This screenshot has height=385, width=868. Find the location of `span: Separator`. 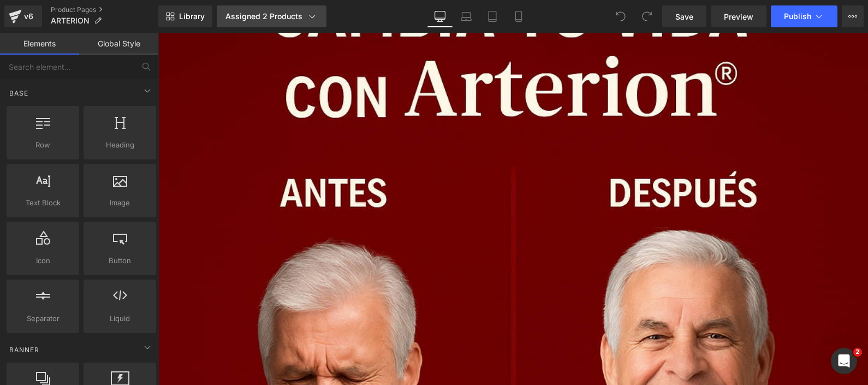

span: Separator is located at coordinates (43, 319).